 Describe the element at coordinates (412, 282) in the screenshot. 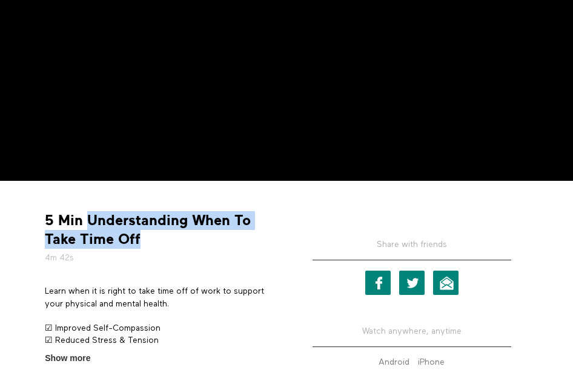

I see `a: Twitter` at that location.